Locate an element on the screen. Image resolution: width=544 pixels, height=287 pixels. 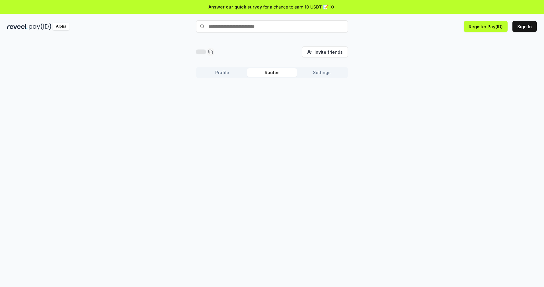
img: reveel_dark is located at coordinates (17, 26).